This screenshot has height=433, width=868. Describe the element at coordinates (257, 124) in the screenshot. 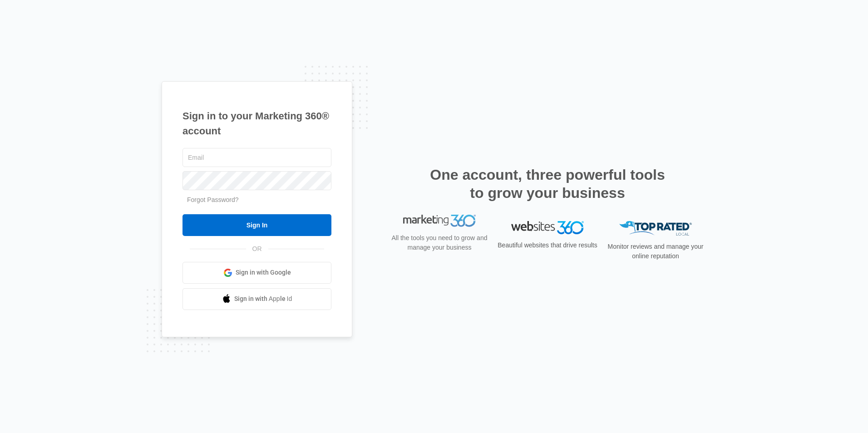

I see `h1: Sign in to your Marketing 360® account` at that location.